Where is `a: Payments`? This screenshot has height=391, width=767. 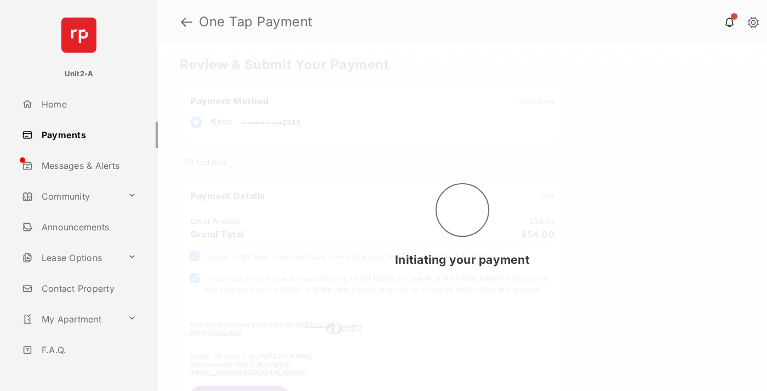
a: Payments is located at coordinates (88, 135).